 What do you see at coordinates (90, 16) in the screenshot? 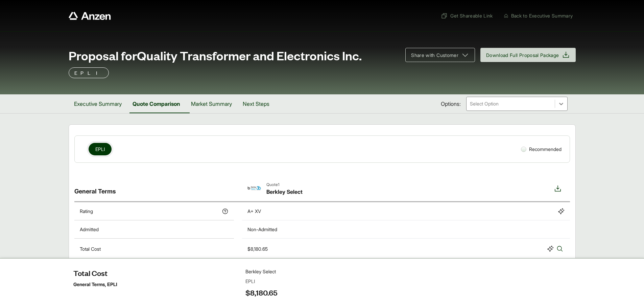
I see `a: Anzen website` at bounding box center [90, 16].